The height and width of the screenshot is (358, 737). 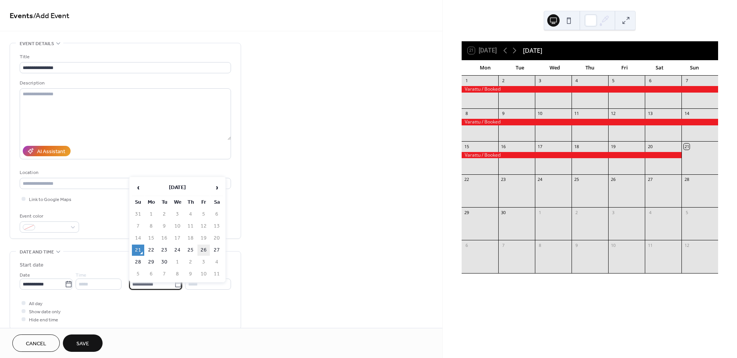 What do you see at coordinates (36, 343) in the screenshot?
I see `a: Cancel` at bounding box center [36, 343].